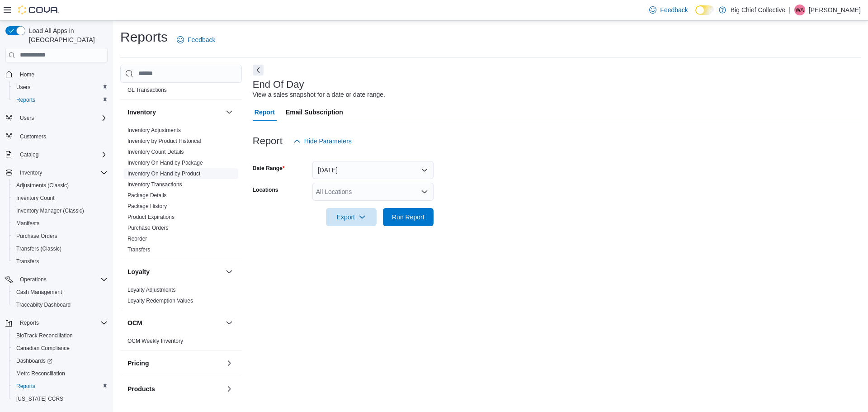  Describe the element at coordinates (278, 84) in the screenshot. I see `h3: End Of Day` at that location.